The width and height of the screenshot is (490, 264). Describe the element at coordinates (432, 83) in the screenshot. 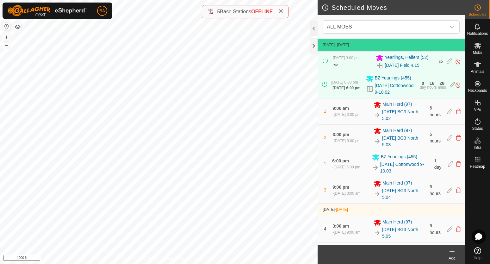

I see `div: 16` at that location.